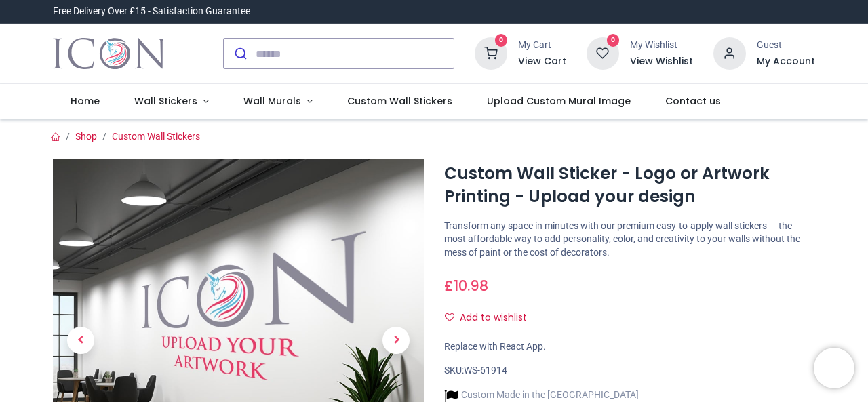 The height and width of the screenshot is (402, 868). I want to click on button: Submit, so click(239, 53).